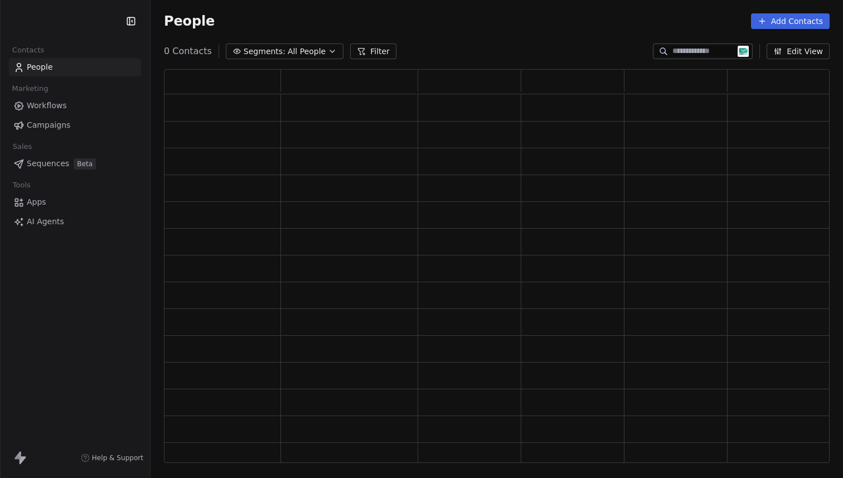 The width and height of the screenshot is (843, 478). What do you see at coordinates (48, 163) in the screenshot?
I see `span: Sequences` at bounding box center [48, 163].